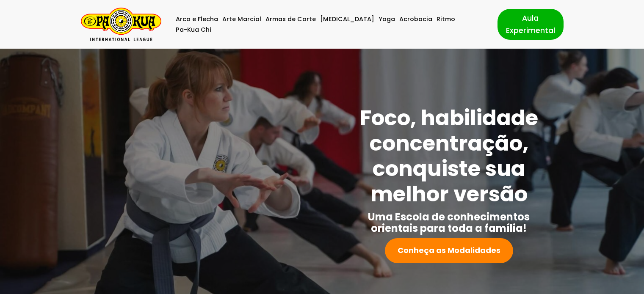  What do you see at coordinates (449, 250) in the screenshot?
I see `strong: Conheça as Modalidades` at bounding box center [449, 250].